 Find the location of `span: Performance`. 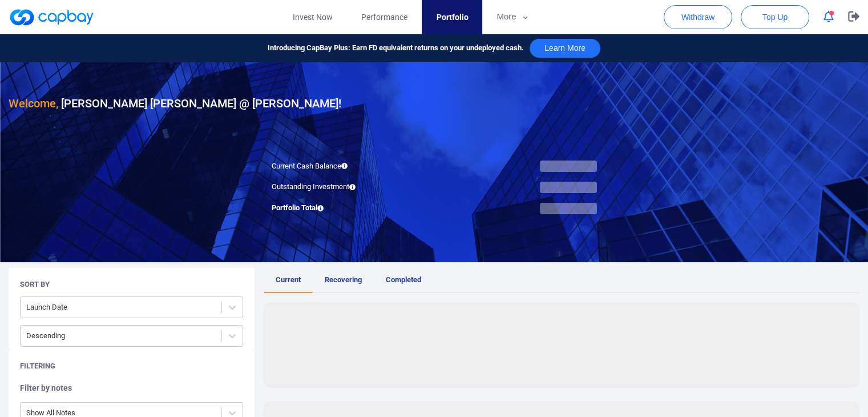

span: Performance is located at coordinates (384, 17).